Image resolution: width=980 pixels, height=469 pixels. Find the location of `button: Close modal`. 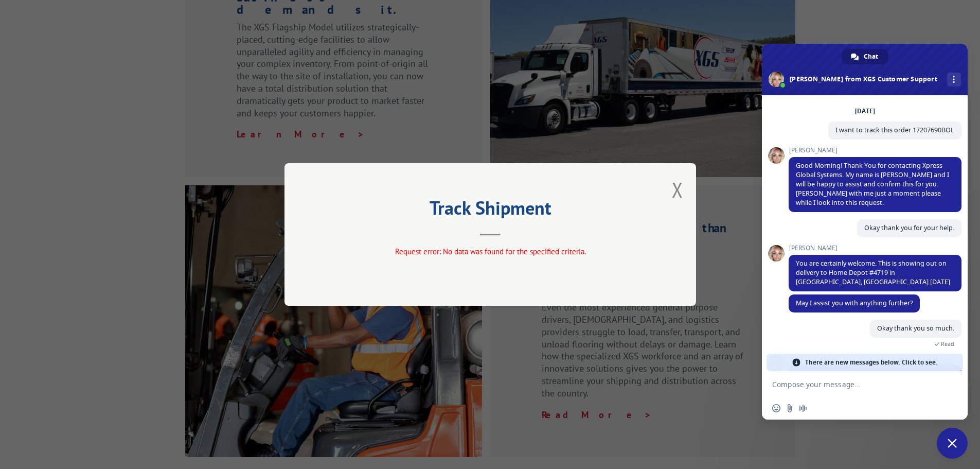

button: Close modal is located at coordinates (677, 189).